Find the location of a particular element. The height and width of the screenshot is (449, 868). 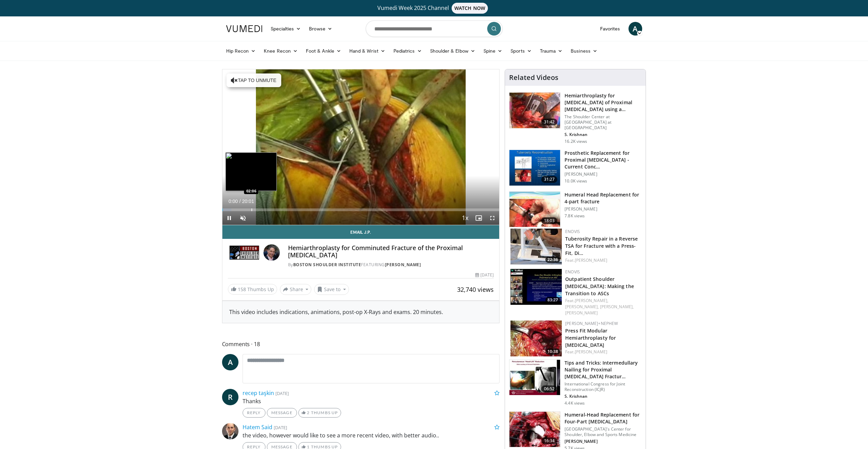

a: 2 Thumbs Up is located at coordinates (319, 413).